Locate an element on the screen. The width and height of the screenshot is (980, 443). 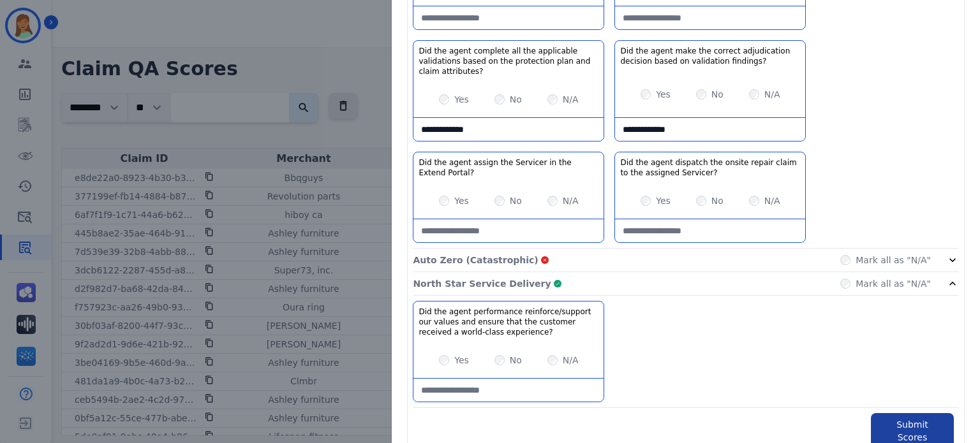
h3: Did the agent performance reinforce/support our values and ensure that the customer received a wo... is located at coordinates (509, 322).